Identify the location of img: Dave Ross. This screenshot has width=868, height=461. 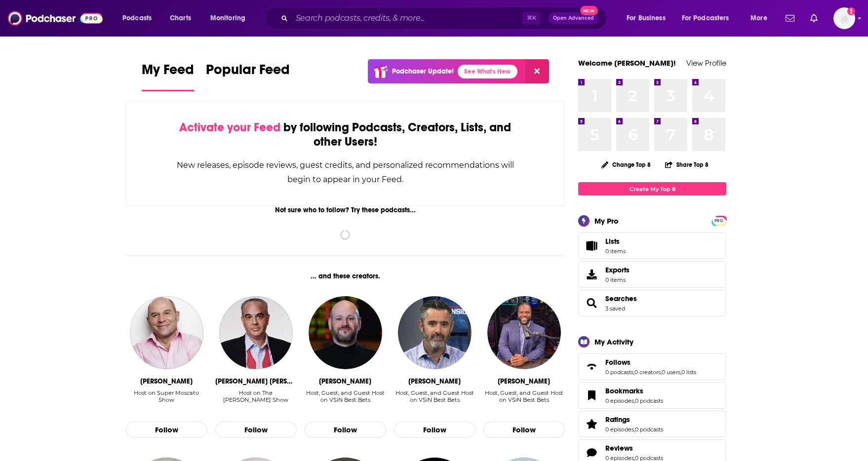
(435, 333).